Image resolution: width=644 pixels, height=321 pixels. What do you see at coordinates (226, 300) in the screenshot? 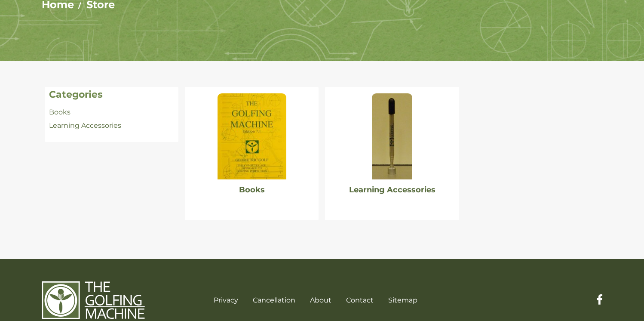
I see `a: Privacy` at bounding box center [226, 300].